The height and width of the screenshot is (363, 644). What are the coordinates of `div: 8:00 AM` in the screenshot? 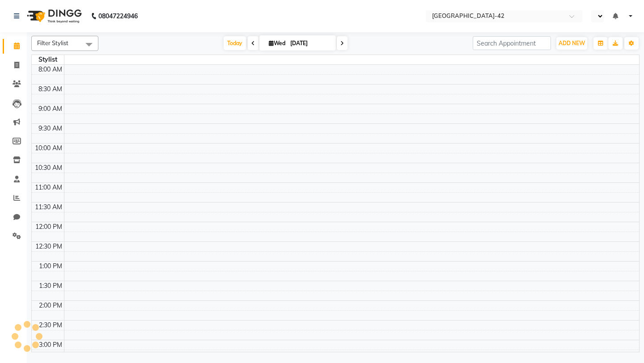 It's located at (50, 69).